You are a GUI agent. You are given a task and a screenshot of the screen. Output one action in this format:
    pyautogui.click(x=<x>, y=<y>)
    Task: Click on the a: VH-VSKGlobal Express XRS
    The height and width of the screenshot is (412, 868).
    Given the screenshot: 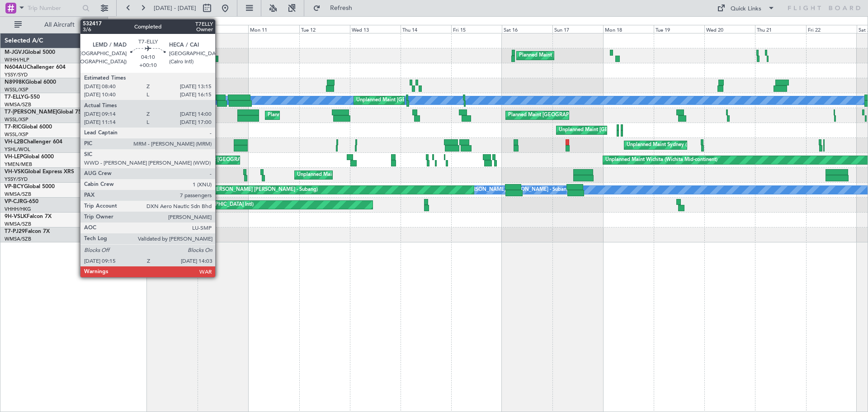 What is the action you would take?
    pyautogui.click(x=39, y=172)
    